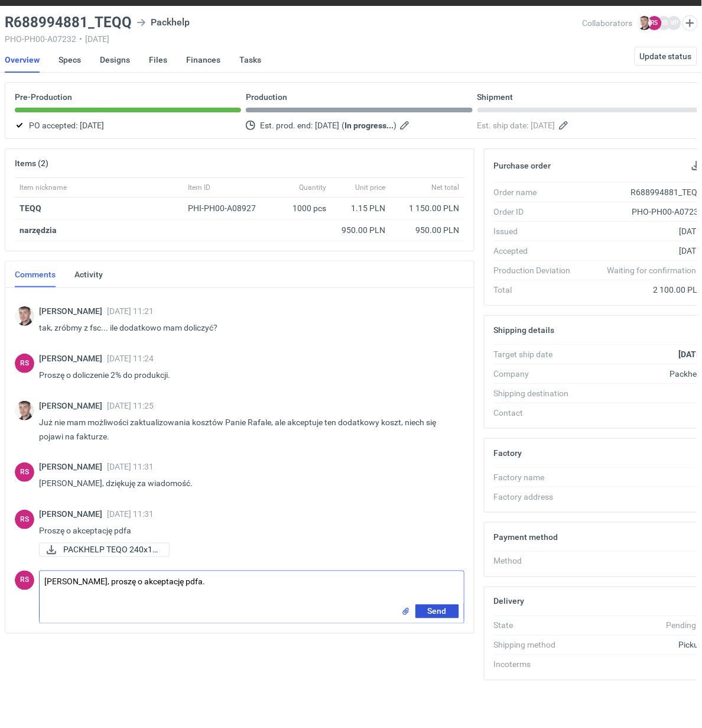 This screenshot has width=702, height=728. I want to click on a: PACKHELP TEQO 240x17..., so click(104, 550).